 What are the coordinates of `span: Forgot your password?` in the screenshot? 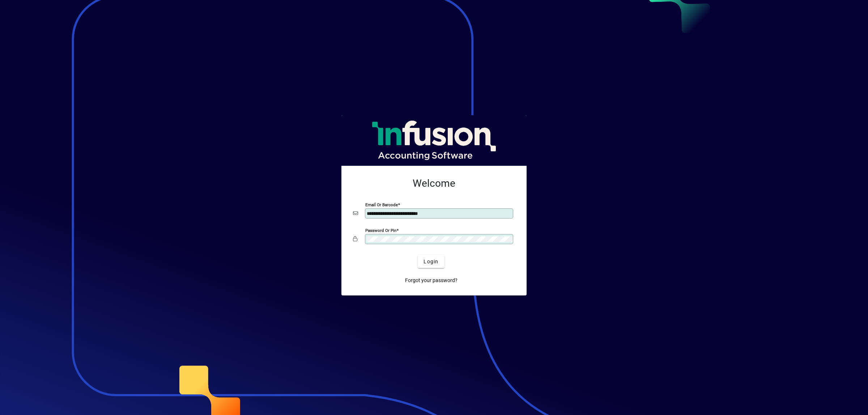 It's located at (431, 281).